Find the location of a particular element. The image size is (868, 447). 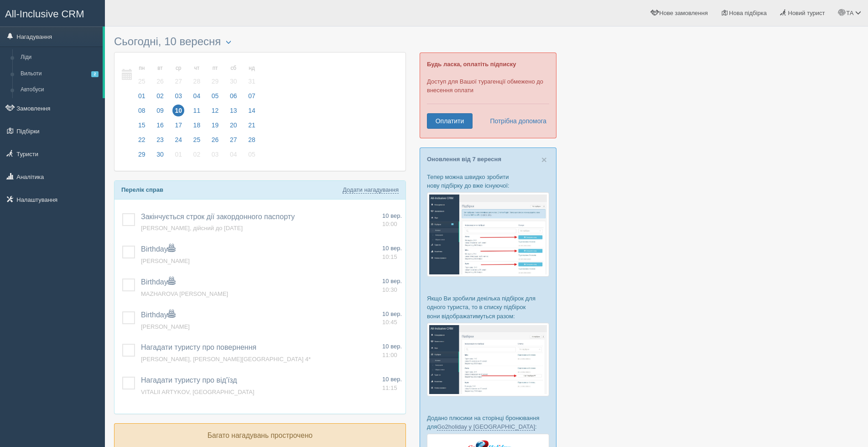

a: 27 is located at coordinates (233, 142).